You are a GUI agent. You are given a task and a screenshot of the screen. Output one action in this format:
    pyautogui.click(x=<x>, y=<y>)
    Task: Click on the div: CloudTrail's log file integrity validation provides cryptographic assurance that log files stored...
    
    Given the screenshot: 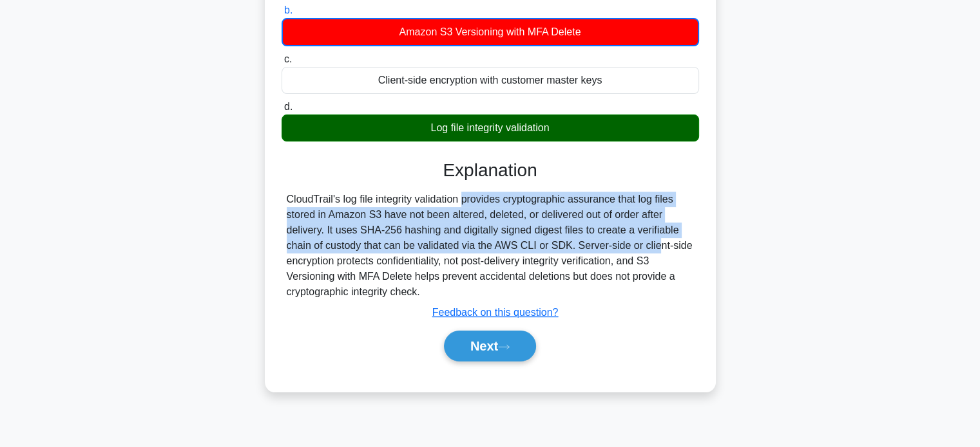 What is the action you would take?
    pyautogui.click(x=490, y=246)
    